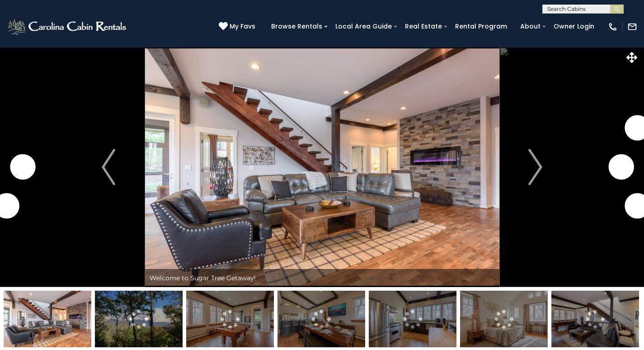  What do you see at coordinates (108, 167) in the screenshot?
I see `button: Previous` at bounding box center [108, 167].